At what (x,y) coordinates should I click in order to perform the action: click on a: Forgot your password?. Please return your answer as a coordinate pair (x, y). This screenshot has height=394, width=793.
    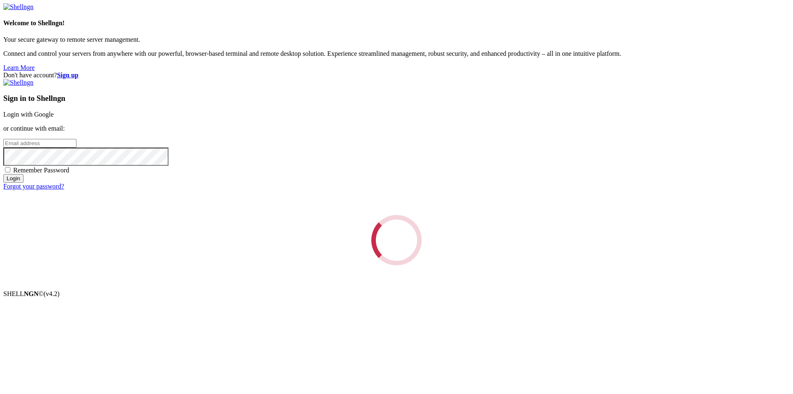
    Looking at the image, I should click on (33, 186).